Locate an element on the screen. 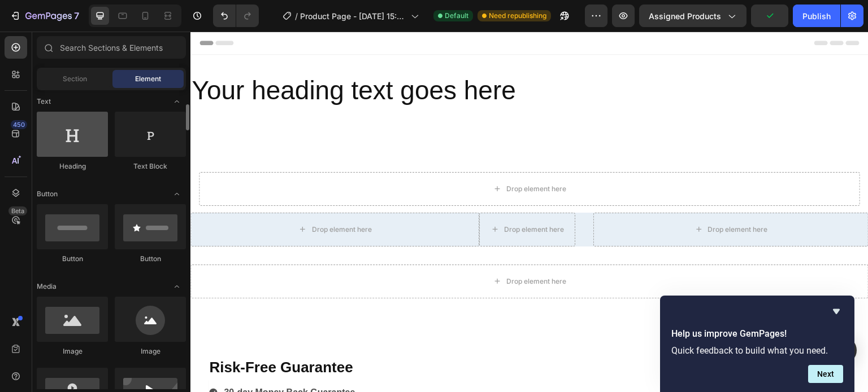  div: Beta is located at coordinates (17, 211).